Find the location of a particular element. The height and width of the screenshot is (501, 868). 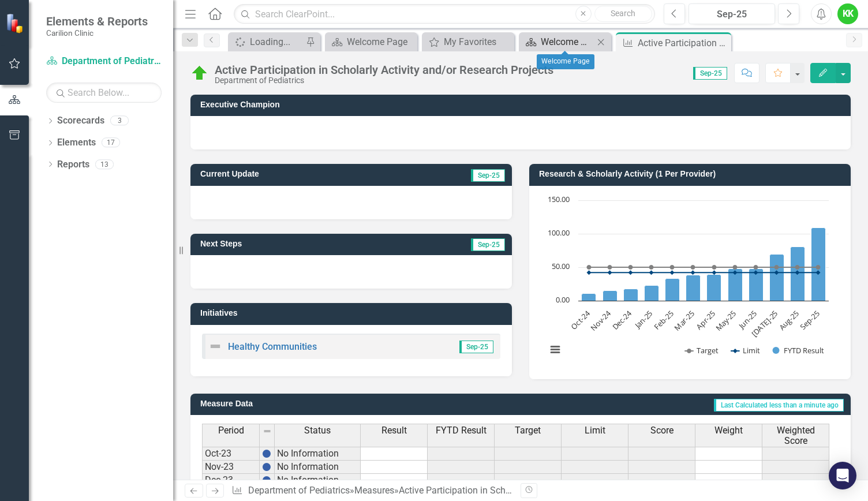

h3: Initiatives is located at coordinates (353, 313).